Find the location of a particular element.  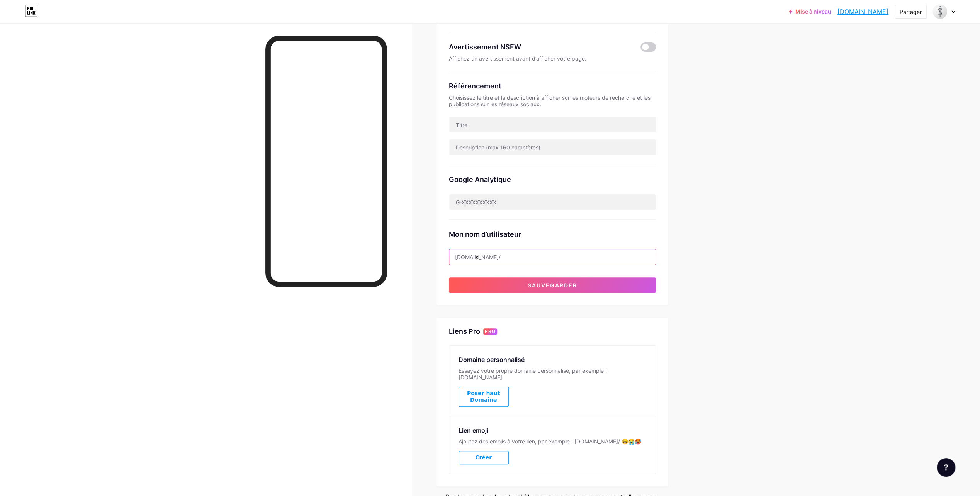

button: Poser haut Domaine is located at coordinates (484, 397).